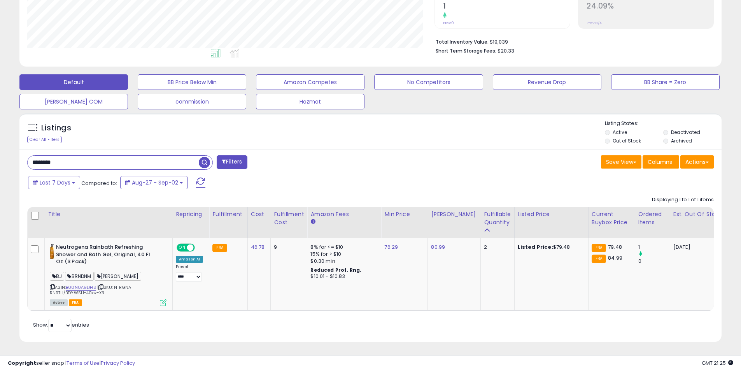 The image size is (741, 371). Describe the element at coordinates (496, 247) in the screenshot. I see `div: 2` at that location.